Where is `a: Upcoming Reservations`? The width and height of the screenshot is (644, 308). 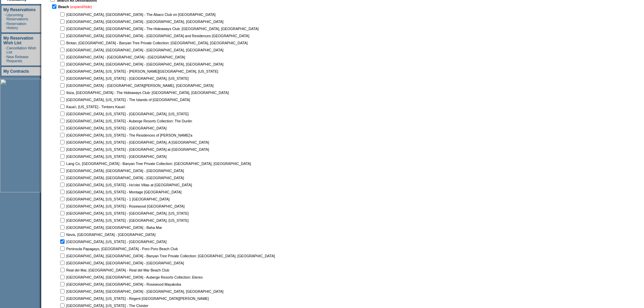 a: Upcoming Reservations is located at coordinates (17, 17).